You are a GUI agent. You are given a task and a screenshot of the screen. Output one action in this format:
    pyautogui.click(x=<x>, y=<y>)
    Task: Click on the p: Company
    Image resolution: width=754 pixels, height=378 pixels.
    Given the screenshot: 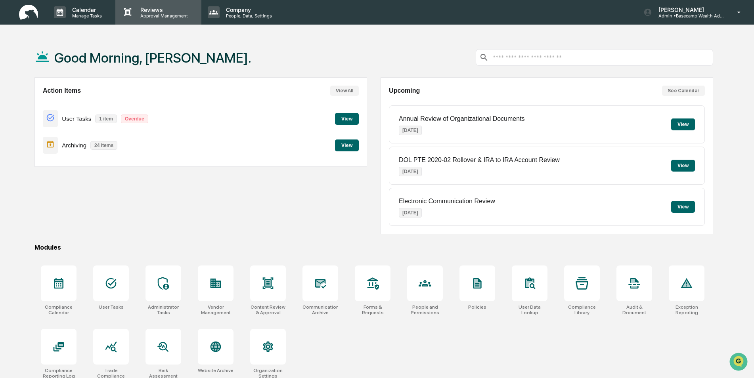 What is the action you would take?
    pyautogui.click(x=248, y=10)
    